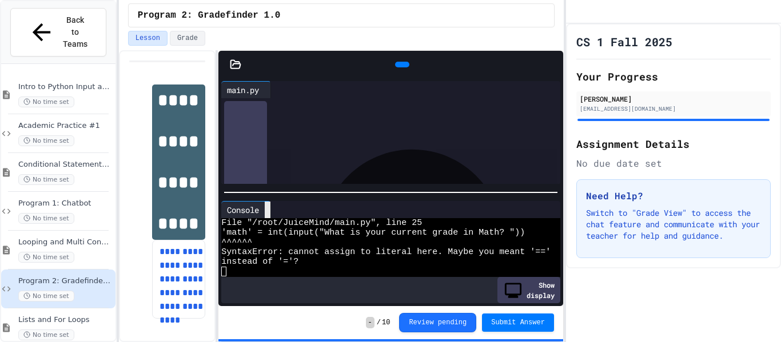 The height and width of the screenshot is (342, 781). I want to click on span: File "/root/JuiceMind/main.py", line 25, so click(321, 223).